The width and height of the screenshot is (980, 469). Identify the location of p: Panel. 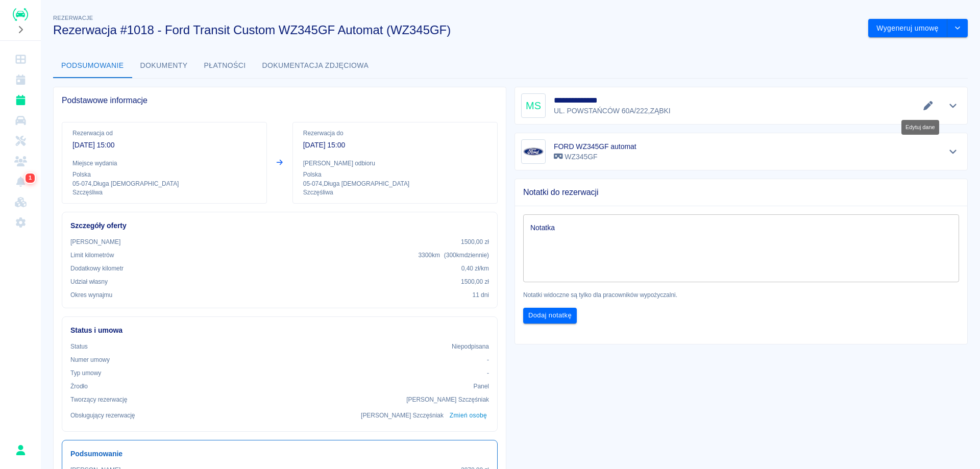
(481, 387).